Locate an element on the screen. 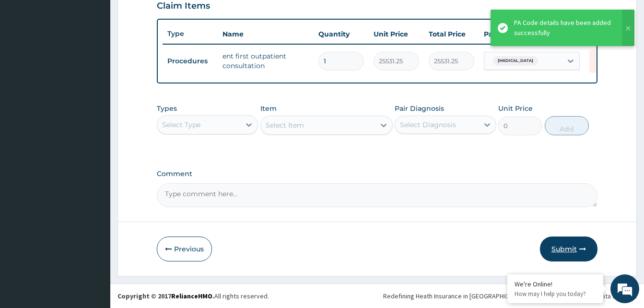  th: Total Price is located at coordinates (451, 34).